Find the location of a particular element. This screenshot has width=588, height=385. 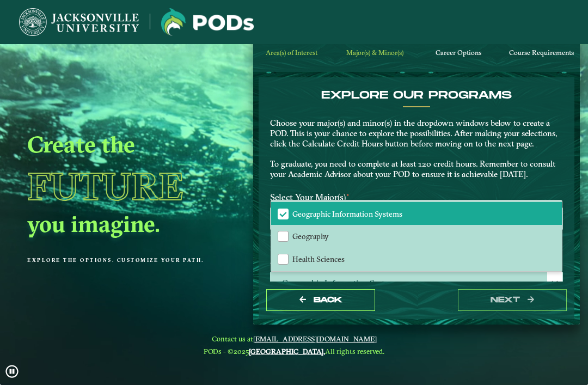

span: Major(s) & Minor(s) is located at coordinates (375, 52).